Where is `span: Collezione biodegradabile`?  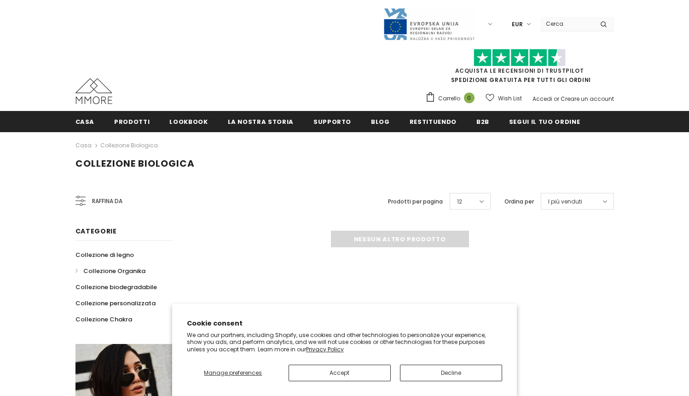 span: Collezione biodegradabile is located at coordinates (116, 287).